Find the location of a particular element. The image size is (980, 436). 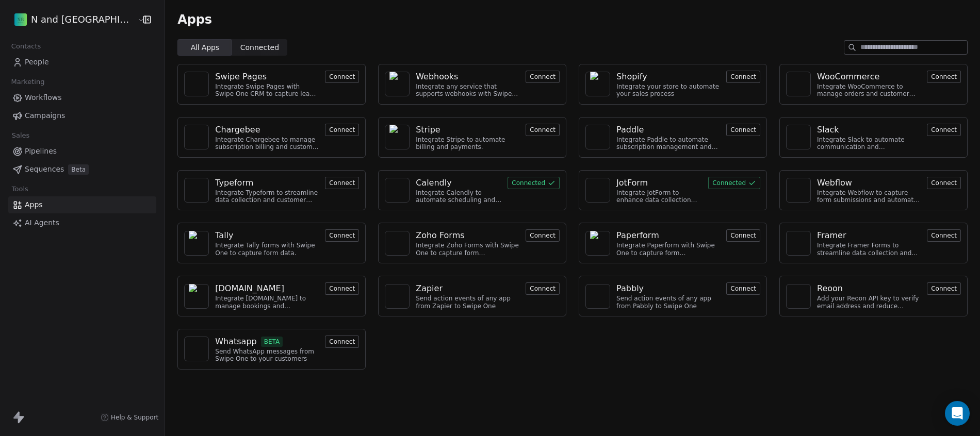

span: BETA is located at coordinates (272, 341).